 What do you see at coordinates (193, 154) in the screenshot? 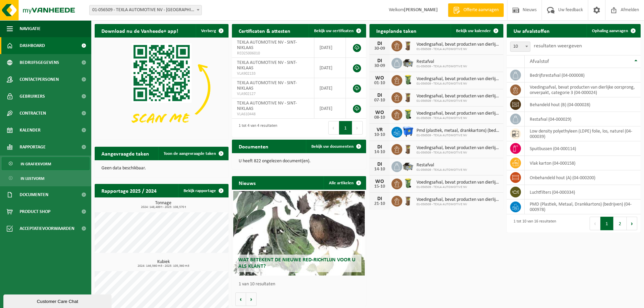
I see `a: Toon de aangevraagde taken` at bounding box center [193, 154].